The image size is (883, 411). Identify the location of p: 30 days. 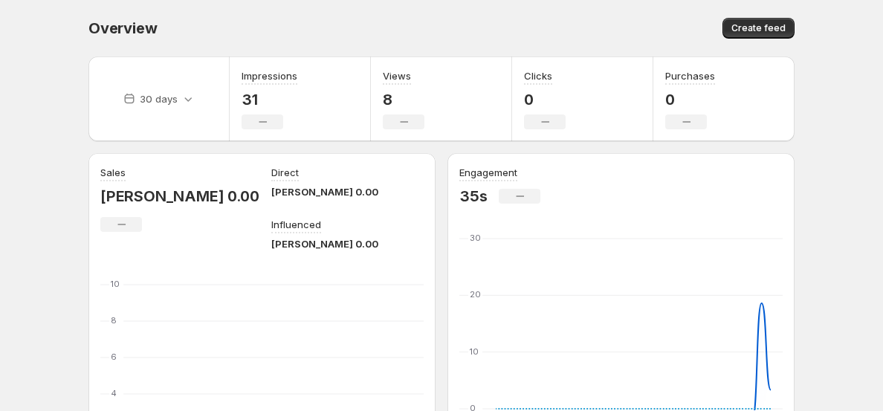
(158, 99).